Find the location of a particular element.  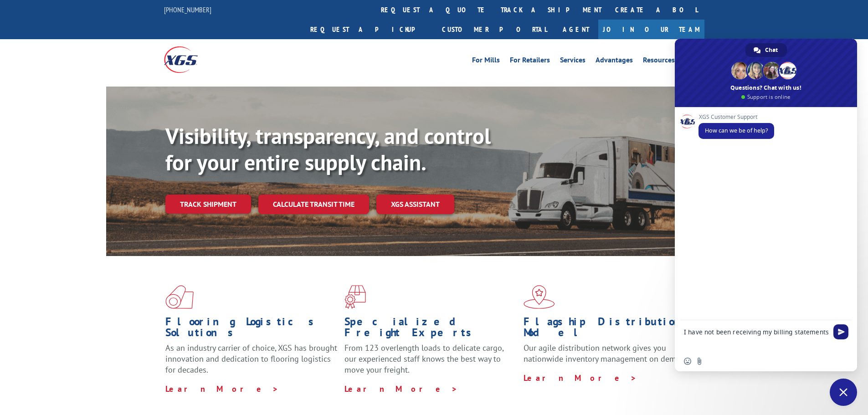

p: From 123 overlength loads to delicate cargo, our experienced staff knows the best way to move you... is located at coordinates (431, 362).